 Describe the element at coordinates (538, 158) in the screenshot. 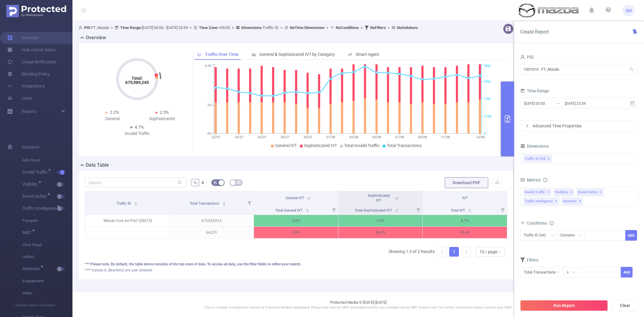

I see `li: Traffic ID (tid)` at that location.